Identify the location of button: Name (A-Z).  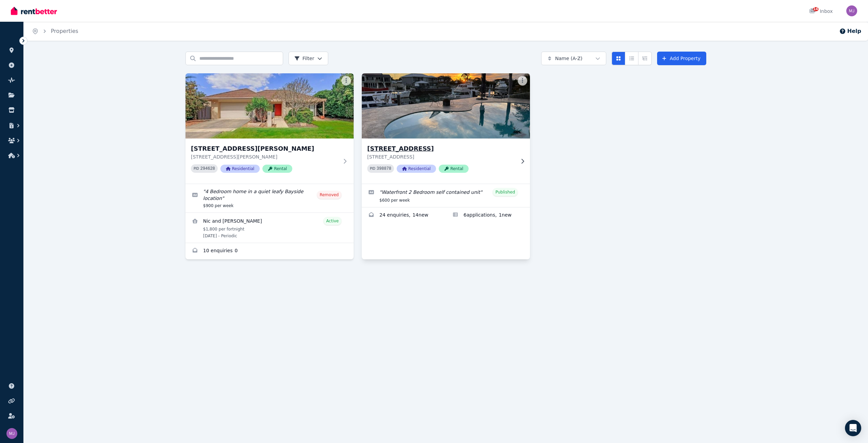
(573, 58).